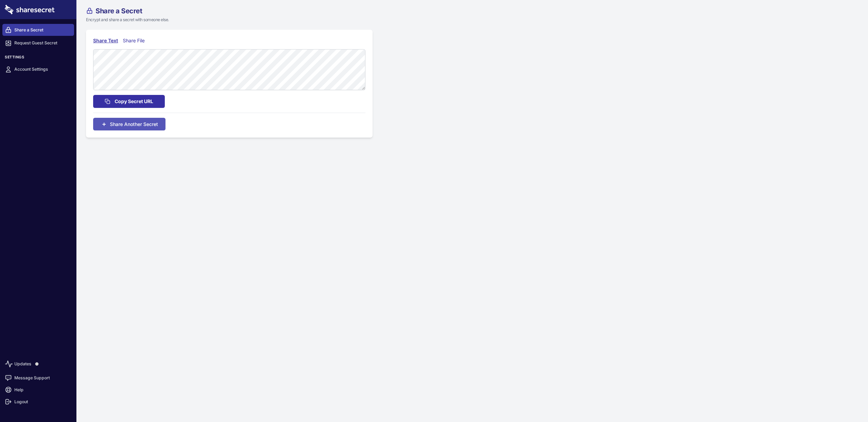 The width and height of the screenshot is (868, 422). What do you see at coordinates (38, 402) in the screenshot?
I see `a: Logout` at bounding box center [38, 402].